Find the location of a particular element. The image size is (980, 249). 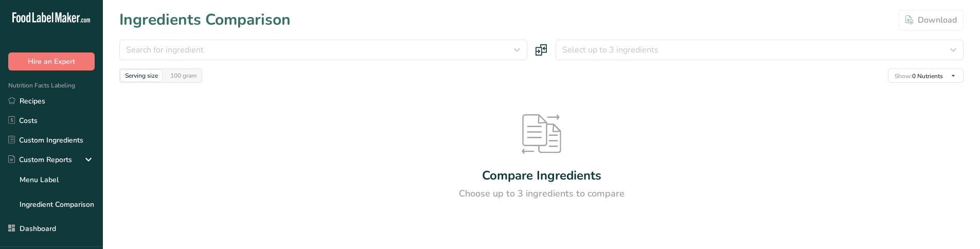

button: Download is located at coordinates (931, 20).